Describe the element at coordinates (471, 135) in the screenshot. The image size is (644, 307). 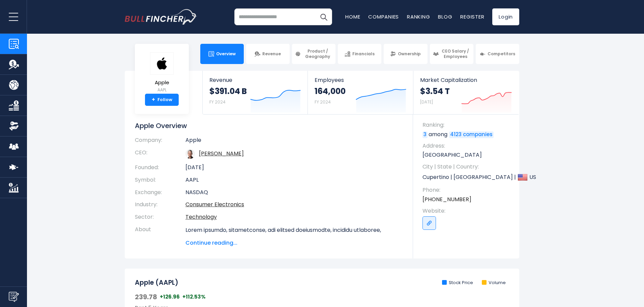
I see `a: 4123 companies` at that location.